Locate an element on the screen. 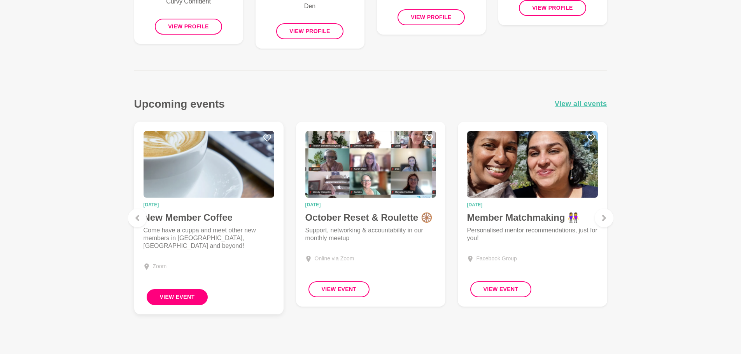 The width and height of the screenshot is (741, 354). h4: New Member Coffee is located at coordinates (209, 218).